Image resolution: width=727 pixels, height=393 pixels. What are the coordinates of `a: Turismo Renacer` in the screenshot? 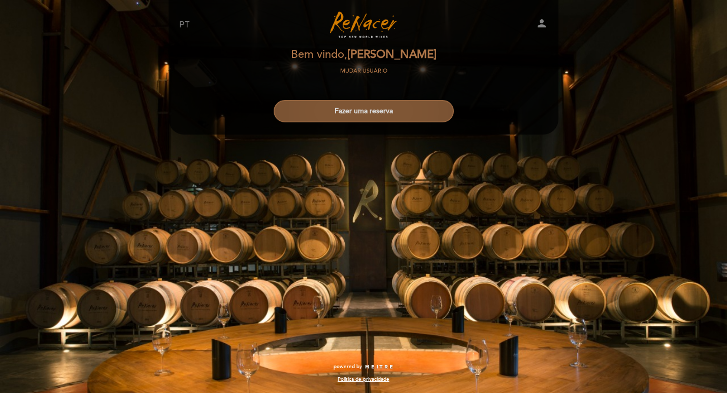 It's located at (363, 25).